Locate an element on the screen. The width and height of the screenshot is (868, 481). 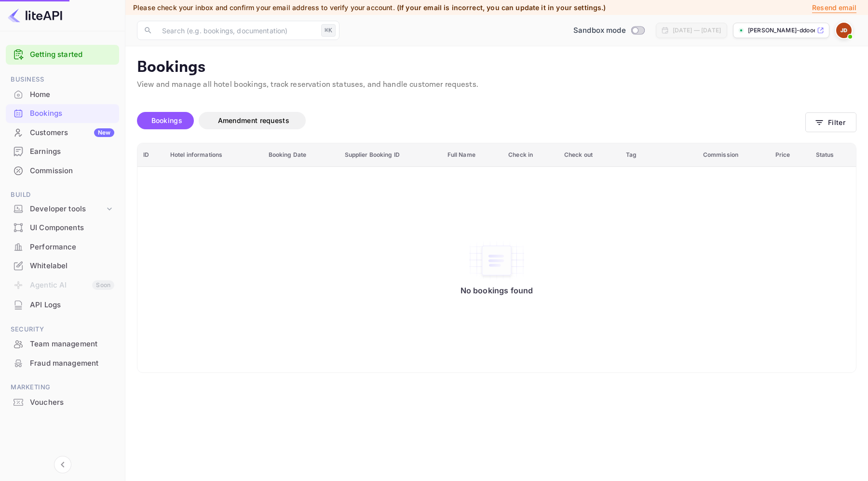
span: Sandbox mode is located at coordinates (599, 30).